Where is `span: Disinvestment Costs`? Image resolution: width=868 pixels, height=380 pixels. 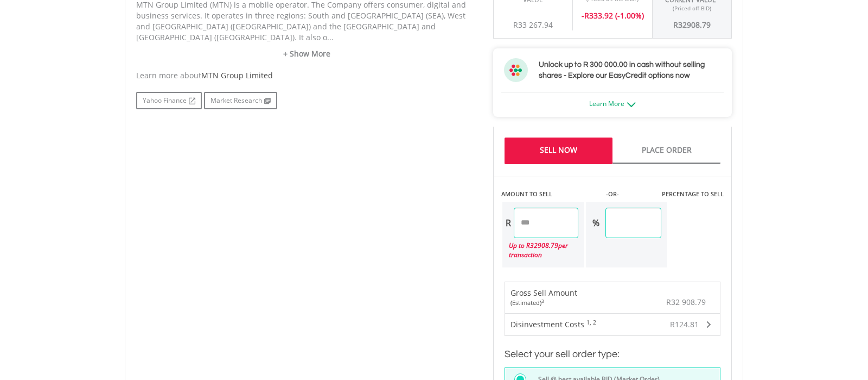 span: Disinvestment Costs is located at coordinates (548, 323).